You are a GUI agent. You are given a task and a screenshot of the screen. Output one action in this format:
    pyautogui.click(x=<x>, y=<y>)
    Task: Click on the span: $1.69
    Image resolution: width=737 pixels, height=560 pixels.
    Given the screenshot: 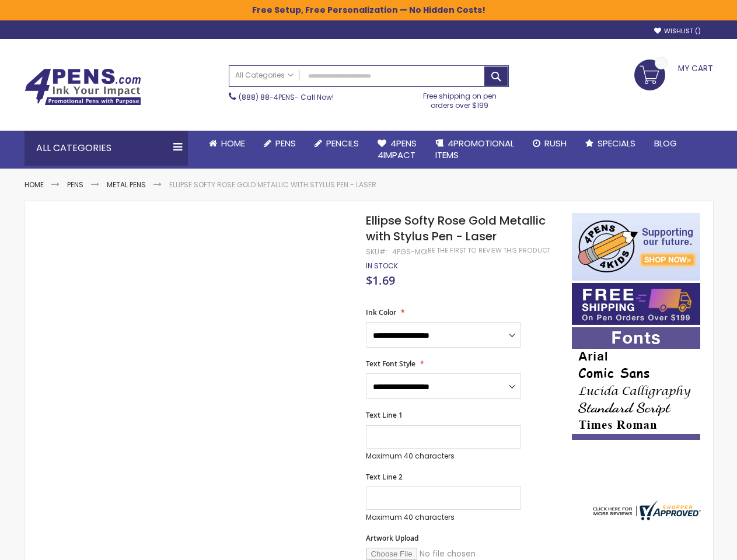 What is the action you would take?
    pyautogui.click(x=380, y=280)
    